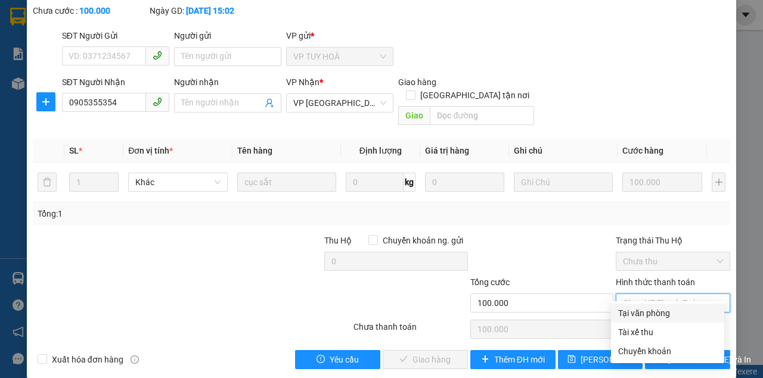 This screenshot has height=378, width=763. I want to click on span: user-add, so click(269, 103).